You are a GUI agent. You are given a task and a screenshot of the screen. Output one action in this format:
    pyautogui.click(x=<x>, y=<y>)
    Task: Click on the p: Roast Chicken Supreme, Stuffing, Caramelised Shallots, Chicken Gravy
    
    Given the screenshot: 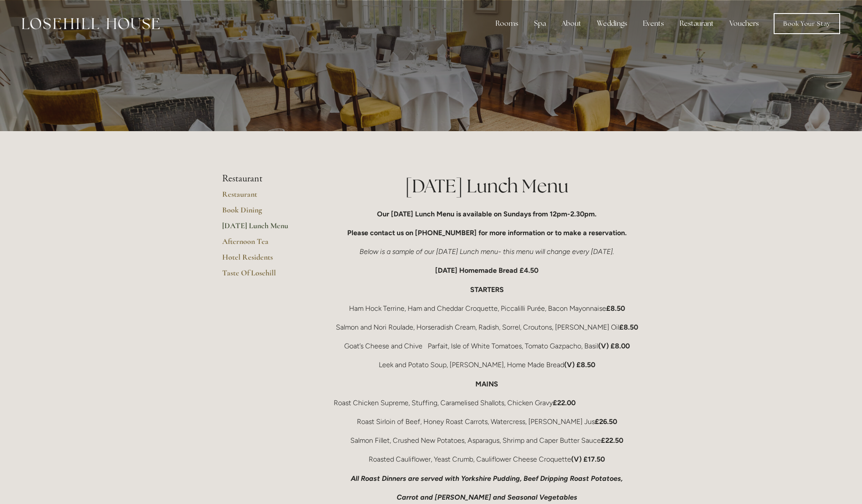 What is the action you would take?
    pyautogui.click(x=487, y=403)
    